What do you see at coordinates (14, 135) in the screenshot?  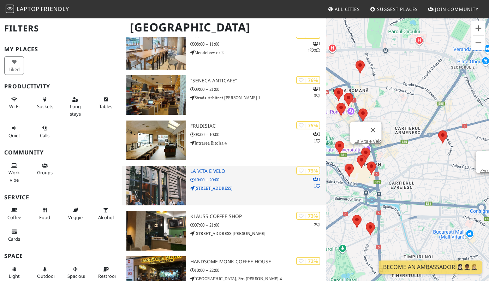 I see `span: Quiet` at bounding box center [14, 135].